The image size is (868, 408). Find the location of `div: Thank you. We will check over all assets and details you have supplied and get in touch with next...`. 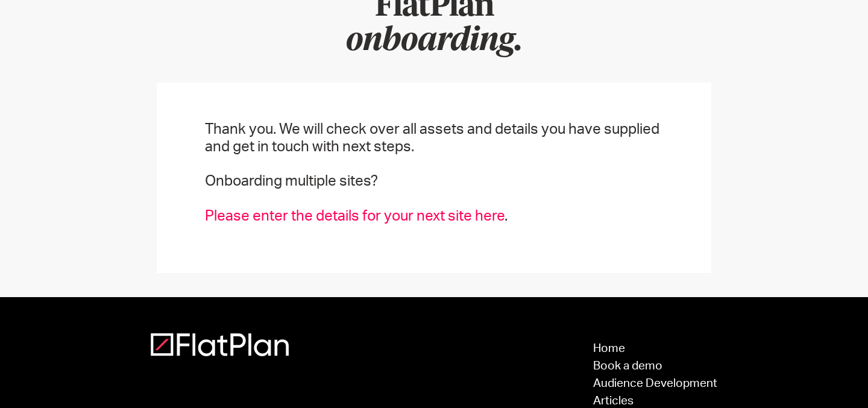

div: Thank you. We will check over all assets and details you have supplied and get in touch with next... is located at coordinates (434, 173).